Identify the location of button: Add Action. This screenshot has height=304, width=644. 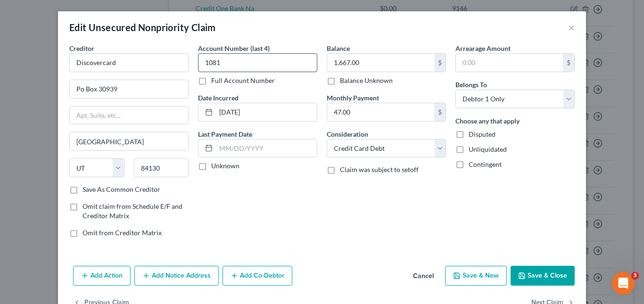
(102, 275).